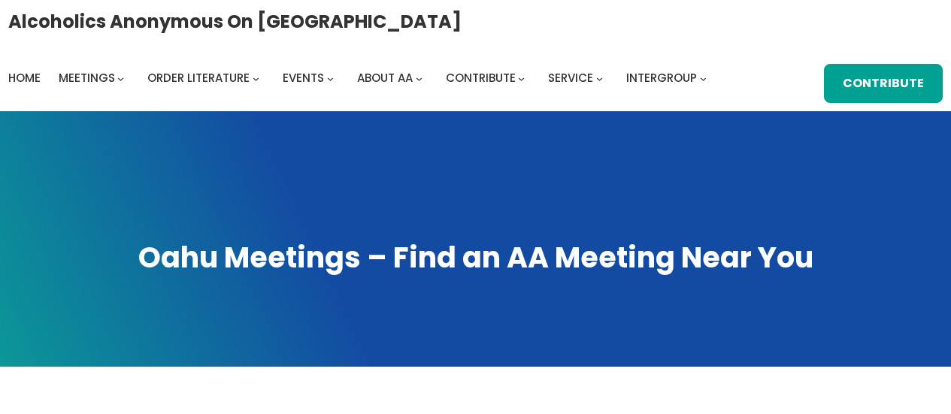 The image size is (951, 414). Describe the element at coordinates (330, 77) in the screenshot. I see `button: Events submenu` at that location.